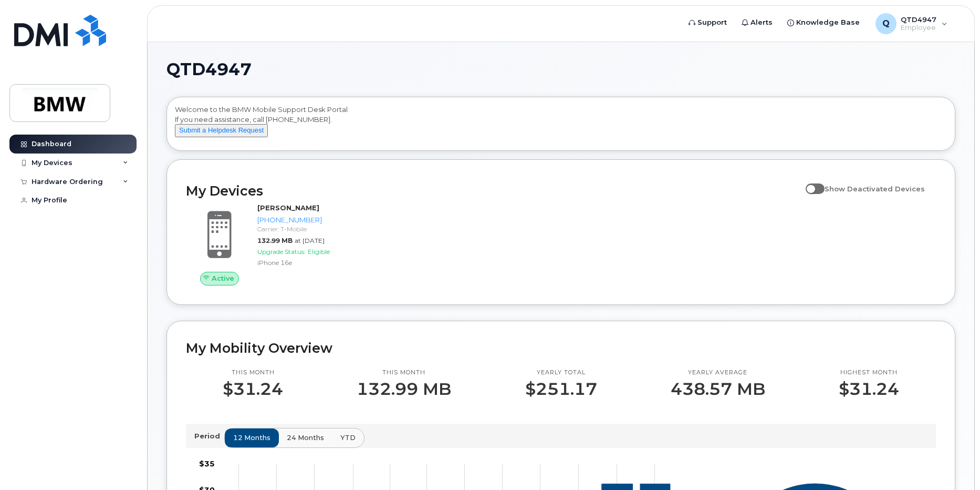 Image resolution: width=980 pixels, height=490 pixels. I want to click on p: 438.57 MB, so click(718, 389).